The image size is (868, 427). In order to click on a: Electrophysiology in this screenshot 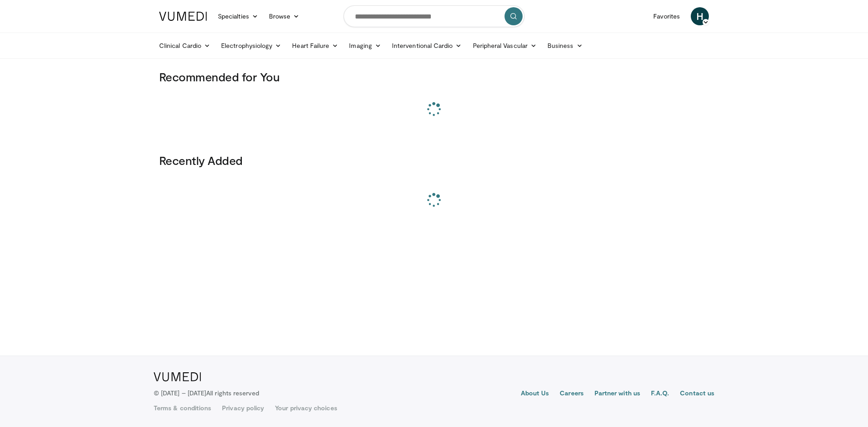, I will do `click(251, 46)`.